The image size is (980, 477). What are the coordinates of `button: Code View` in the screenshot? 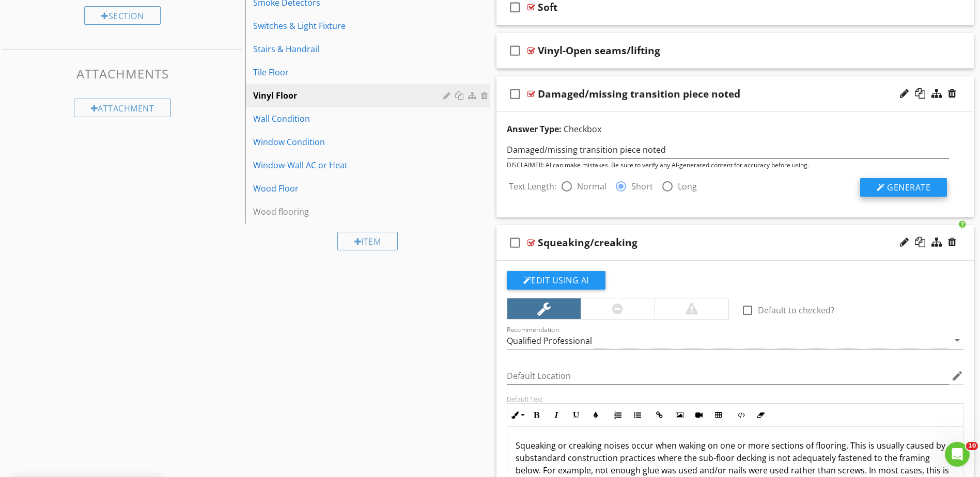 It's located at (740, 414).